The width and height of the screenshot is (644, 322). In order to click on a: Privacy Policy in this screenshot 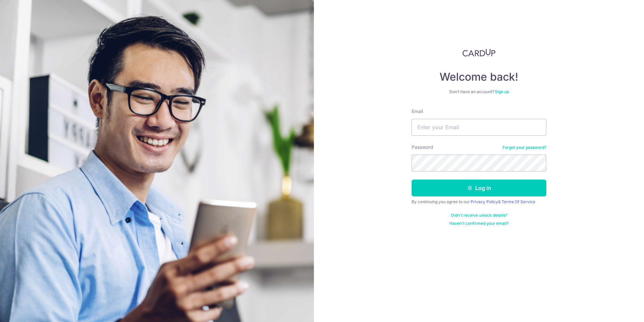, I will do `click(484, 201)`.